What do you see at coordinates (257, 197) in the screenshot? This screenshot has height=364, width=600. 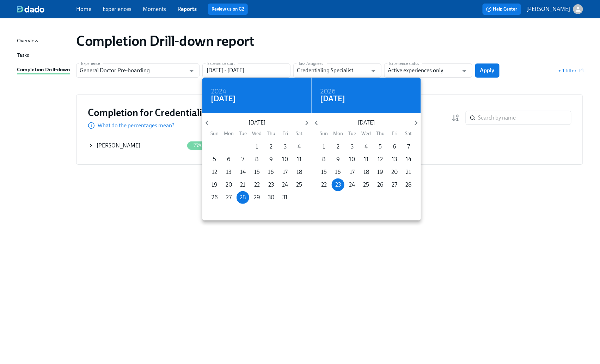 I see `button: 29` at bounding box center [257, 197].